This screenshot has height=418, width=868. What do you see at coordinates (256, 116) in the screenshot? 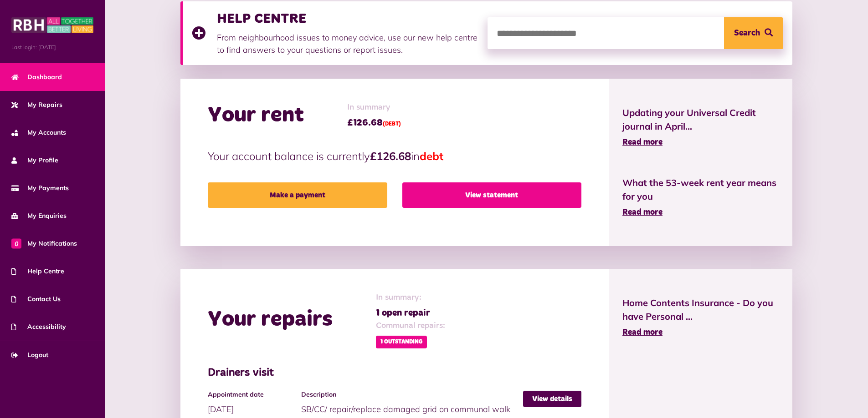
I see `h2: Your rent` at bounding box center [256, 116].